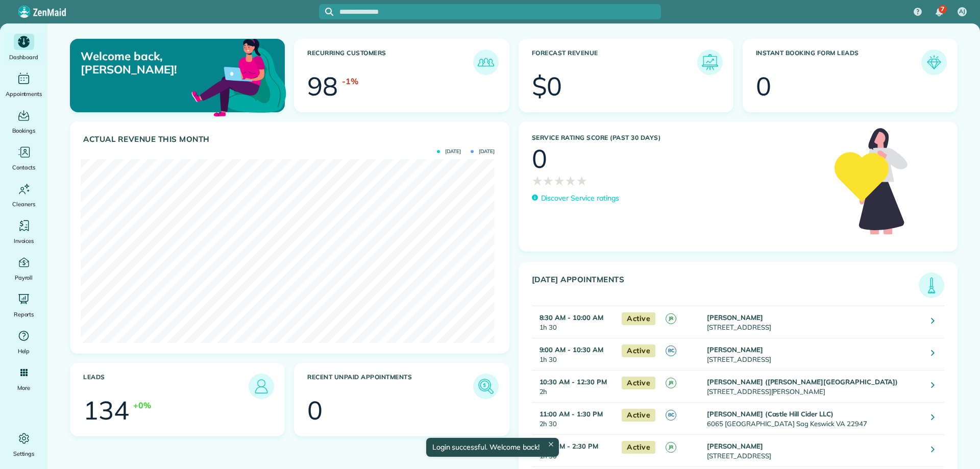  What do you see at coordinates (710, 63) in the screenshot?
I see `img: icon_forecast_revenue-8c13a41c7ed35a8dcfafea3cbb826a0462acb37728057bba2d056411b612bbbe.png` at bounding box center [710, 63].